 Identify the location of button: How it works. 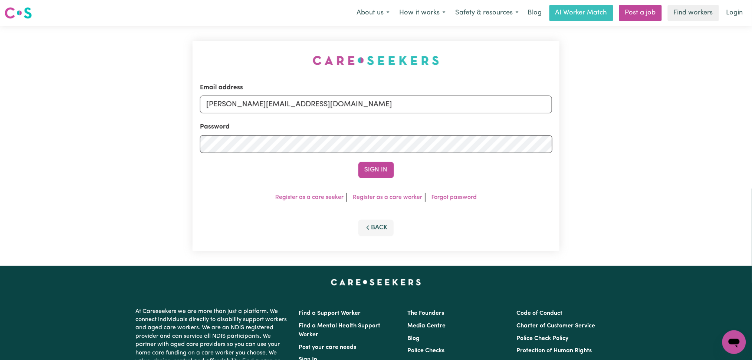
(422, 13).